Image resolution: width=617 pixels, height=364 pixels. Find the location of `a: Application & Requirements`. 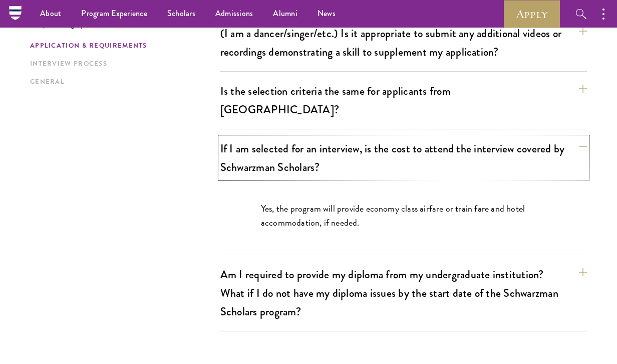

a: Application & Requirements is located at coordinates (122, 46).